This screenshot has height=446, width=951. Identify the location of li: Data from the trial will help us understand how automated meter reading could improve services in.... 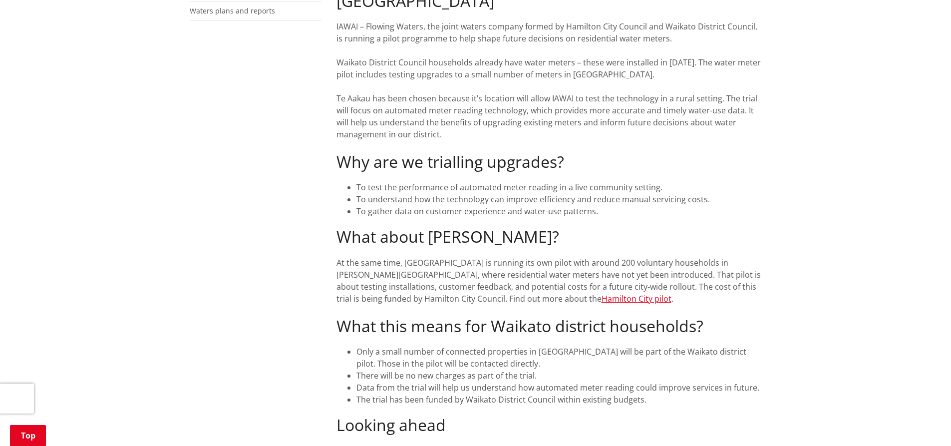
(559, 387).